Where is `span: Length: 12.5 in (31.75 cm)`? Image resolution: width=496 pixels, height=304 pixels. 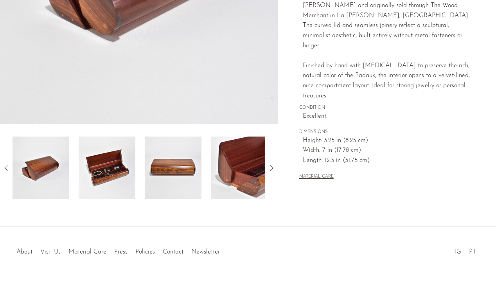
span: Length: 12.5 in (31.75 cm) is located at coordinates (389, 161).